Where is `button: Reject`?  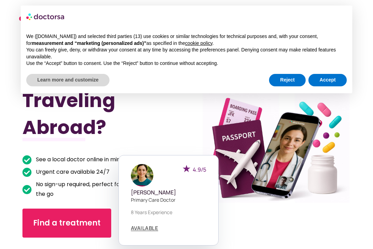 button: Reject is located at coordinates (287, 80).